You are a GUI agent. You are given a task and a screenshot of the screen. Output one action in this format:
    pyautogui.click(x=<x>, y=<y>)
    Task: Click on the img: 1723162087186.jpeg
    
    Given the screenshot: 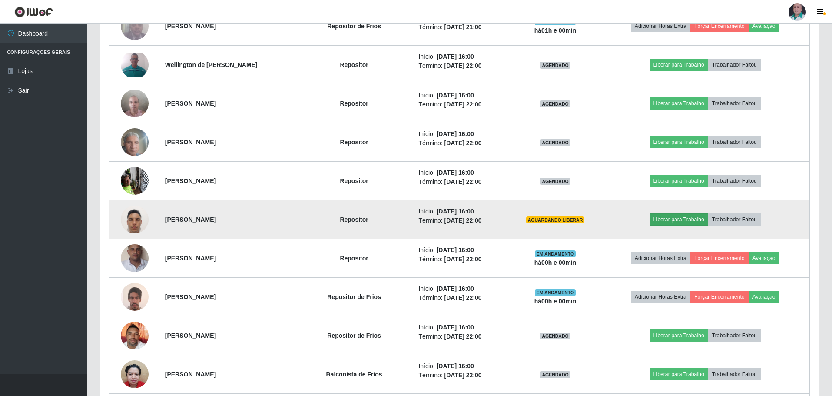 What is the action you would take?
    pyautogui.click(x=135, y=26)
    